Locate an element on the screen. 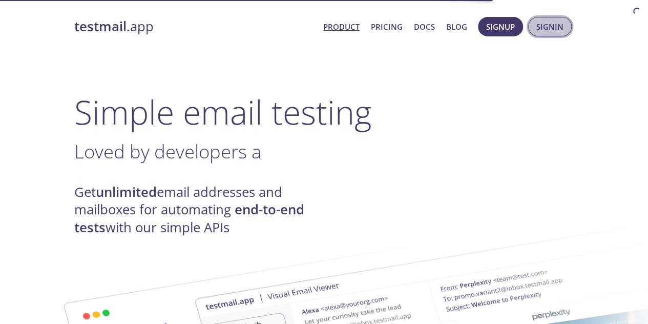 This screenshot has width=648, height=324. h4: Get email addresses and mailboxes for automating with our simple APIs is located at coordinates (199, 209).